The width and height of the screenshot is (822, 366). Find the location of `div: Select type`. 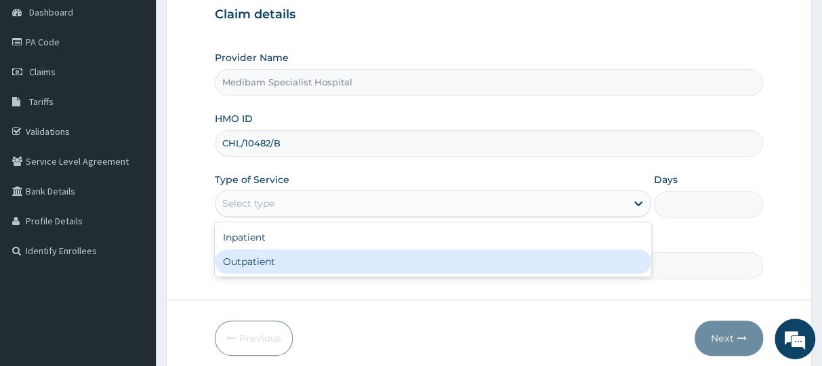

div: Select type is located at coordinates (248, 203).